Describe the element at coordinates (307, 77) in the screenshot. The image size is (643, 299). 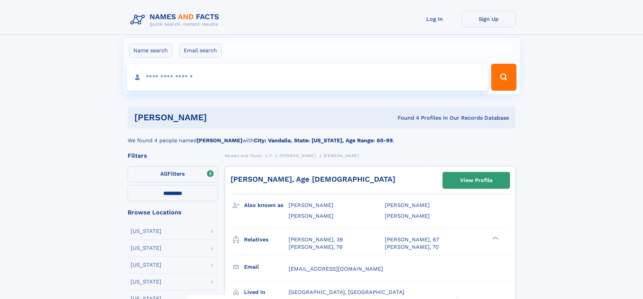
I see `input: search input` at that location.